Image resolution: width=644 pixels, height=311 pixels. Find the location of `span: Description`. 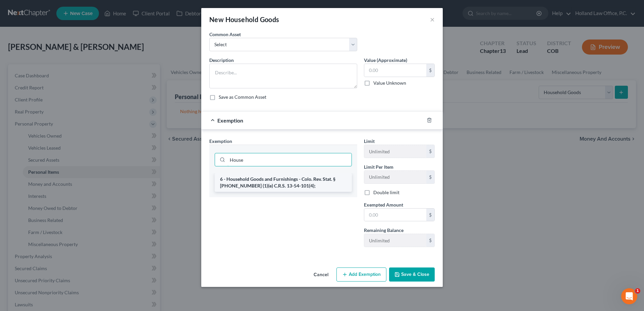

span: Description is located at coordinates (221, 60).